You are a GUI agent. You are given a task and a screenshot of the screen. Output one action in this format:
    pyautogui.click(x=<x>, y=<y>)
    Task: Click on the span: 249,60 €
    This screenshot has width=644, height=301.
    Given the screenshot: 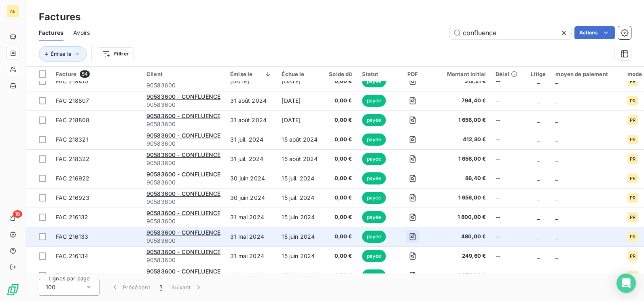 What is the action you would take?
    pyautogui.click(x=462, y=257)
    